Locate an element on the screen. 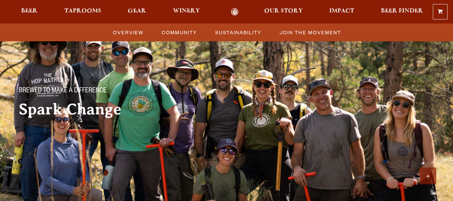 The image size is (453, 201). a: Join the Movement is located at coordinates (310, 32).